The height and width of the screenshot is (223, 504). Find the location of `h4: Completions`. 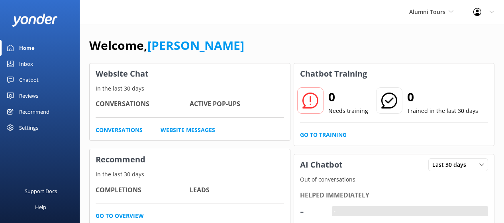

h4: Completions is located at coordinates (143, 190).